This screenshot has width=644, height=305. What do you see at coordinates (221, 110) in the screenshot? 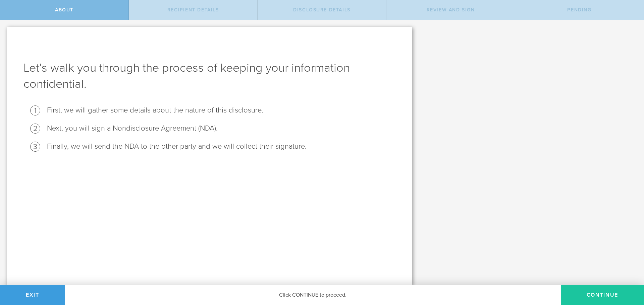
I see `li: First, we will gather some details about the nature of this disclosure.` at bounding box center [221, 110].